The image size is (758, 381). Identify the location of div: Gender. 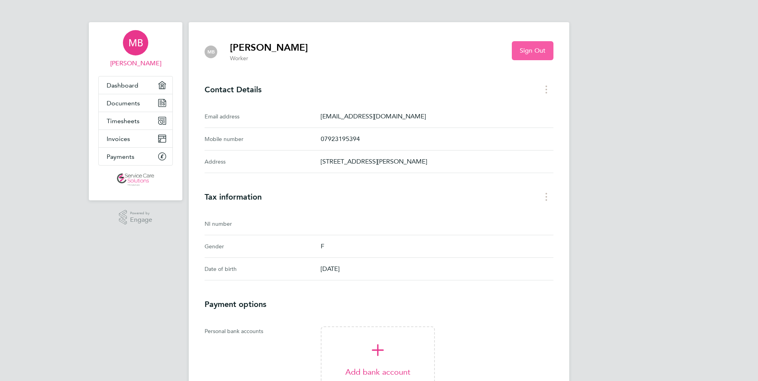
(262, 247).